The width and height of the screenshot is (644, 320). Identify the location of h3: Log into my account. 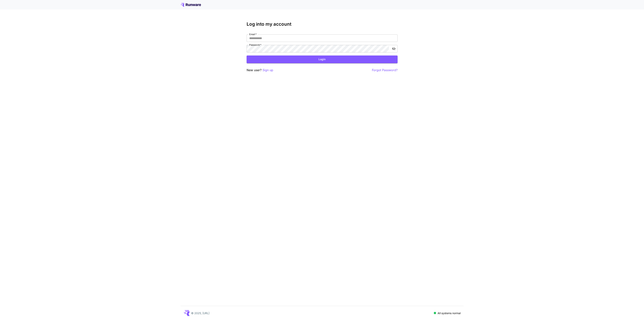
(322, 24).